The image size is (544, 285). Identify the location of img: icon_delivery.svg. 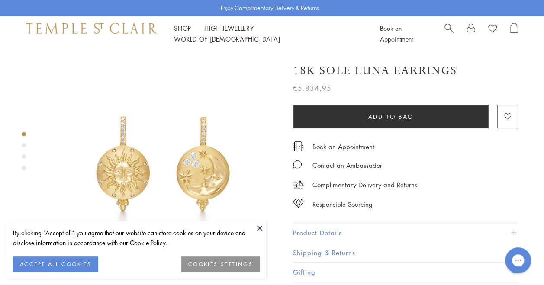
(298, 185).